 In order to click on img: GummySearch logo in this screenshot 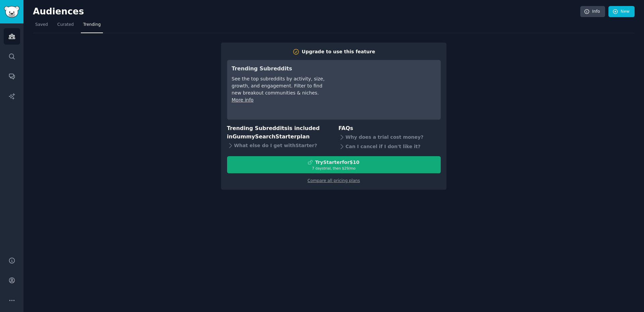, I will do `click(12, 12)`.